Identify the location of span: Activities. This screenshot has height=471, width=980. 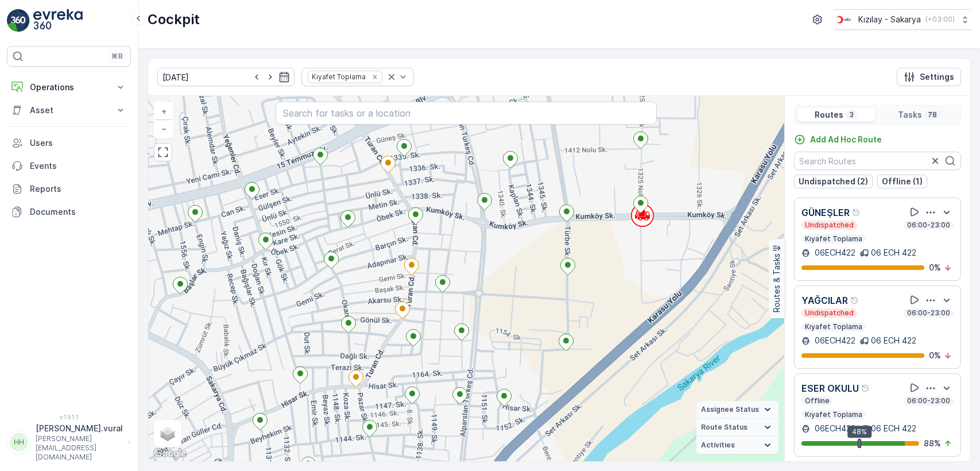
(717, 445).